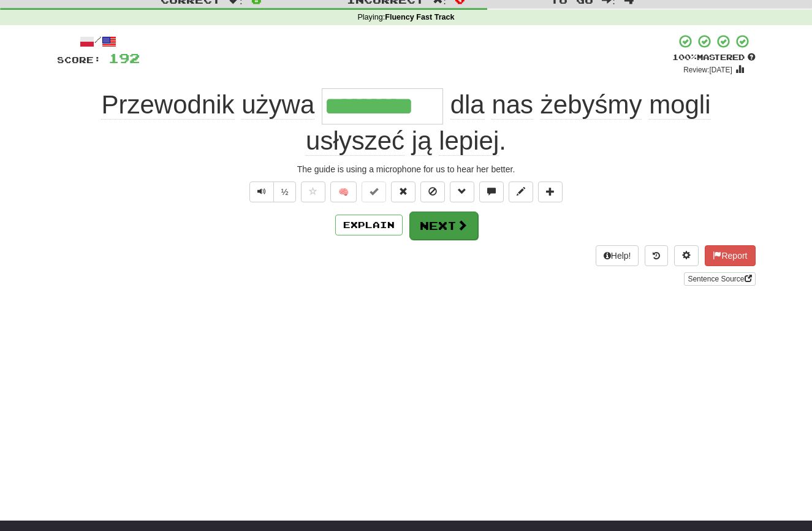  I want to click on span: żebyśmy, so click(592, 105).